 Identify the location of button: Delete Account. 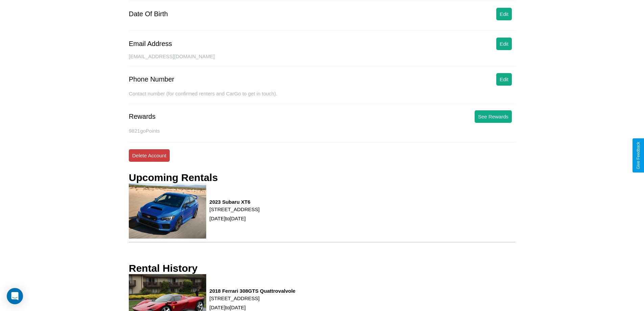
(149, 155).